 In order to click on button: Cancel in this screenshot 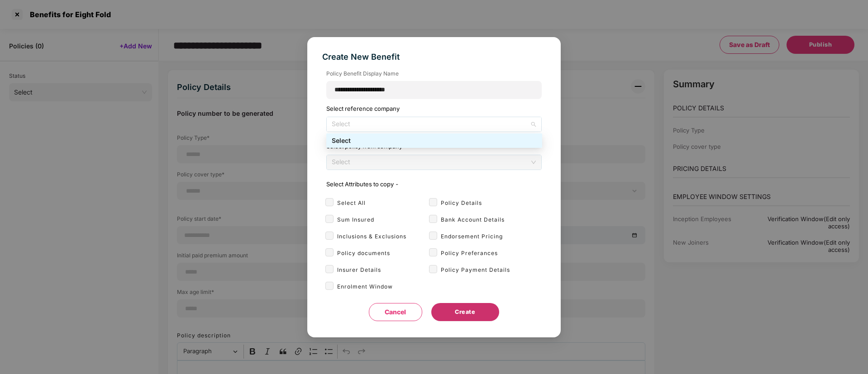, I will do `click(396, 312)`.